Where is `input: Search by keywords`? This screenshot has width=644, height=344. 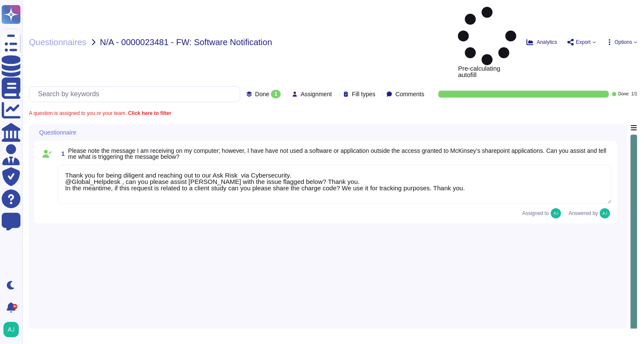
input: Search by keywords is located at coordinates (137, 94).